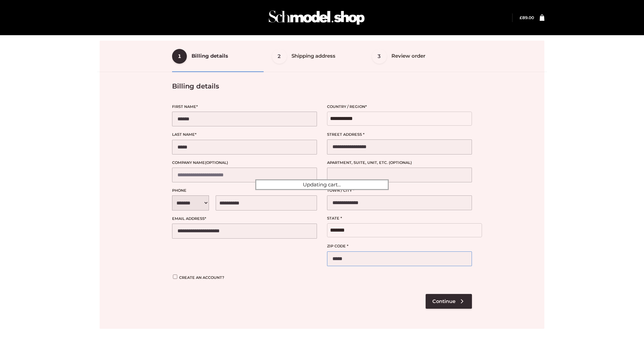 Image resolution: width=644 pixels, height=362 pixels. What do you see at coordinates (317, 17) in the screenshot?
I see `img: Schmodel Admin 964` at bounding box center [317, 17].